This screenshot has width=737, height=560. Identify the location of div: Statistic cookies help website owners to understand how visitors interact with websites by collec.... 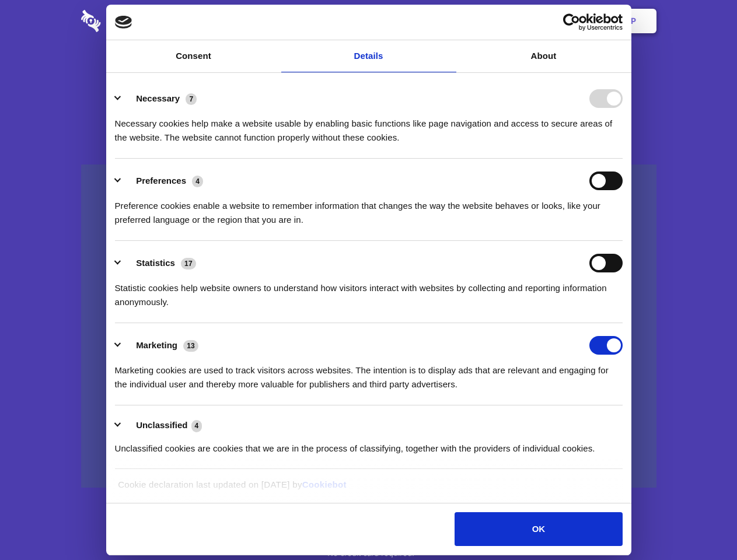
(369, 290).